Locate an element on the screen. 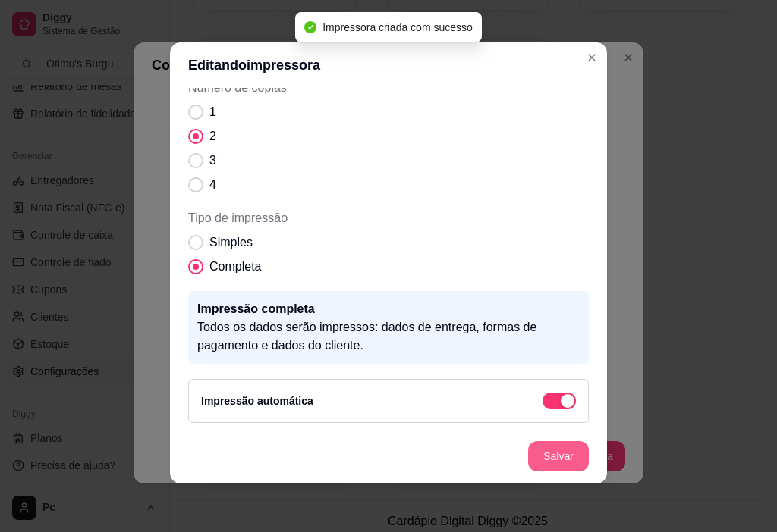 The height and width of the screenshot is (532, 777). span: Simples is located at coordinates (231, 243).